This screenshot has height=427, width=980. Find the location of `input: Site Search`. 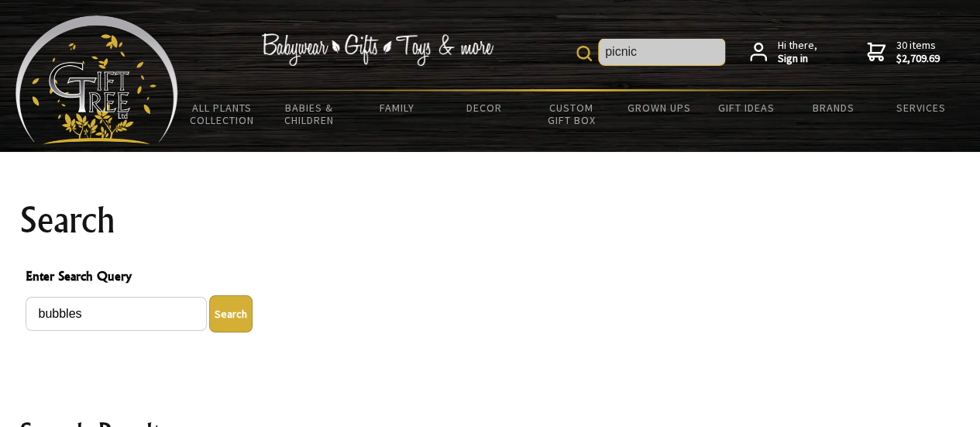

input: Site Search is located at coordinates (662, 52).